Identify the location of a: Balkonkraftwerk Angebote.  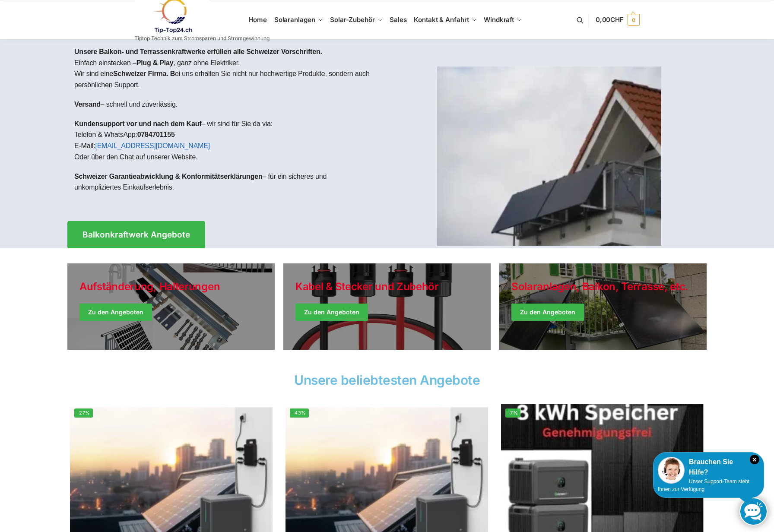
(136, 234).